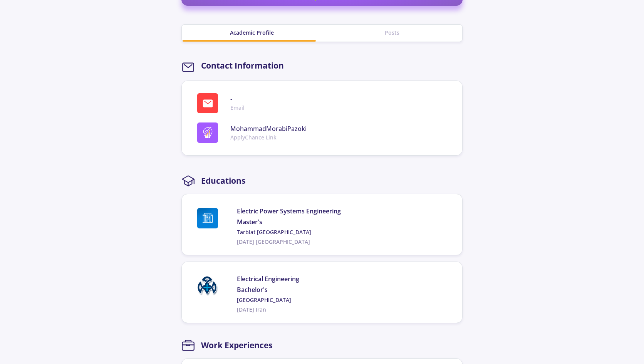  What do you see at coordinates (392, 33) in the screenshot?
I see `div: Posts` at bounding box center [392, 33].